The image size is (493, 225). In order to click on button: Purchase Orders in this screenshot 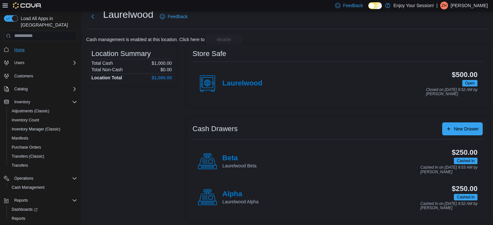, I will do `click(43, 148)`.